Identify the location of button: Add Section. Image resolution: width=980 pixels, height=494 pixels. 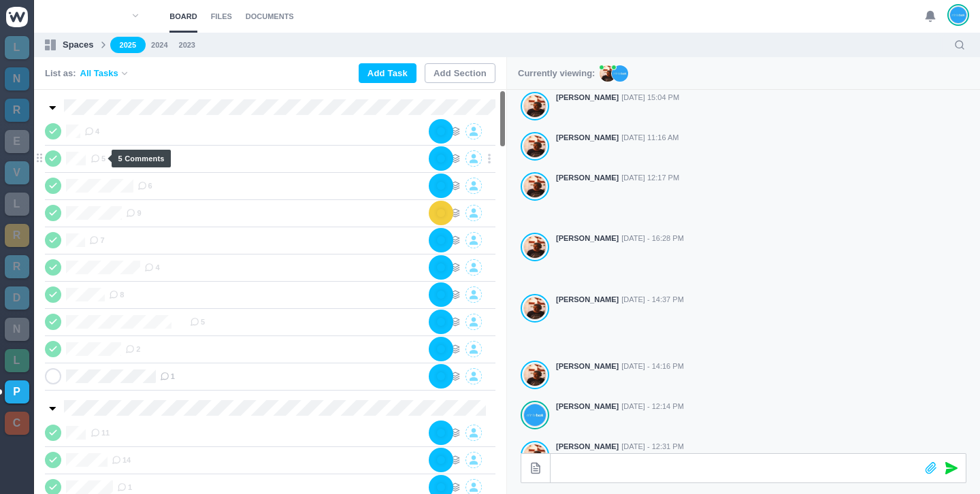
(460, 73).